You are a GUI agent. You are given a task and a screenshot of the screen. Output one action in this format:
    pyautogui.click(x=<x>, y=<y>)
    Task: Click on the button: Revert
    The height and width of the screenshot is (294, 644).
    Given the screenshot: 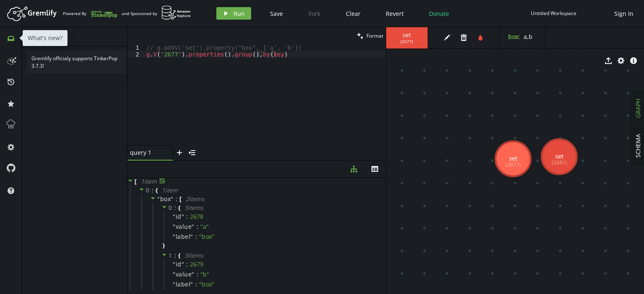 What is the action you would take?
    pyautogui.click(x=395, y=14)
    